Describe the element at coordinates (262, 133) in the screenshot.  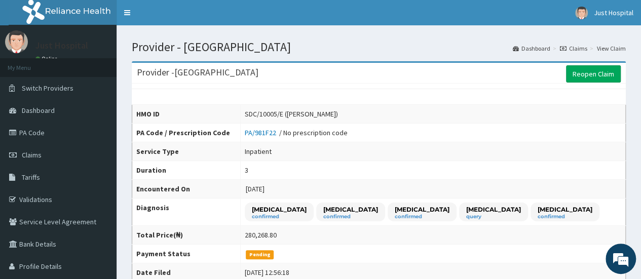
I see `a: PA/981F22` at that location.